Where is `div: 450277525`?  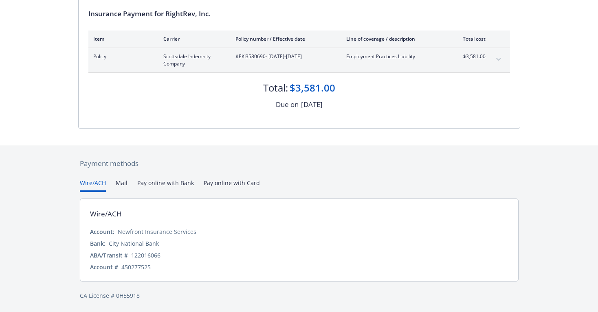
div: 450277525 is located at coordinates (136, 267).